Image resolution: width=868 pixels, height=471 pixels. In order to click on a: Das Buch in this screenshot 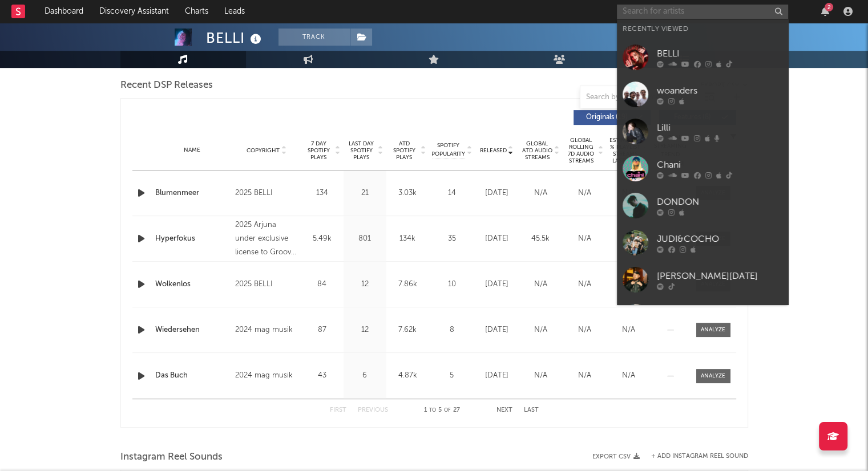, I will do `click(193, 376)`.